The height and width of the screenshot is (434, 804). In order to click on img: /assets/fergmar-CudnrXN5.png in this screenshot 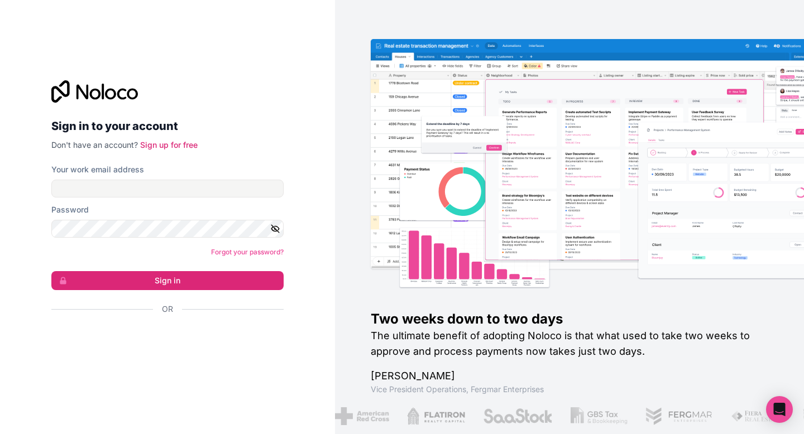, I will do `click(679, 416)`.